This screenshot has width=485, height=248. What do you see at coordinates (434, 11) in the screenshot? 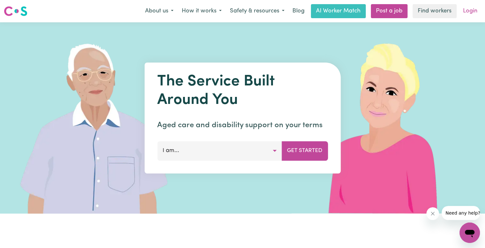
I see `a: Find workers` at bounding box center [434, 11].